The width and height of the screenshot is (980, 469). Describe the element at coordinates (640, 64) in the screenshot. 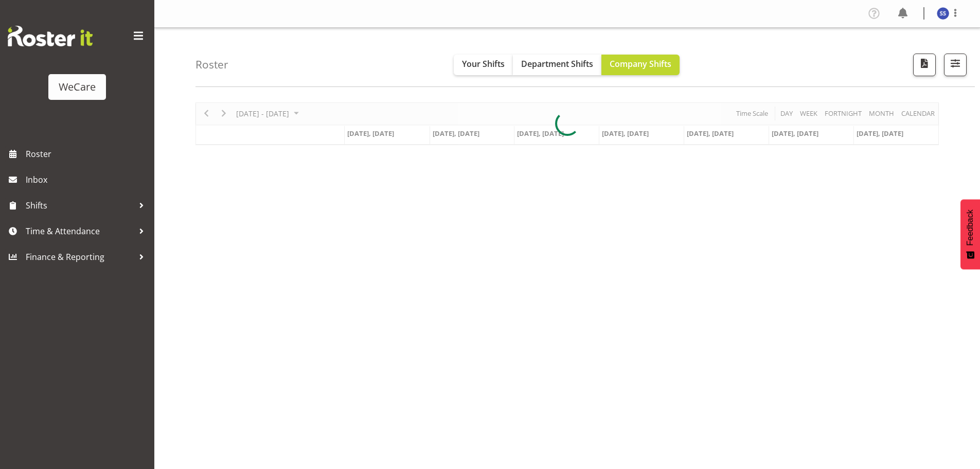

I see `span: Company Shifts` at that location.